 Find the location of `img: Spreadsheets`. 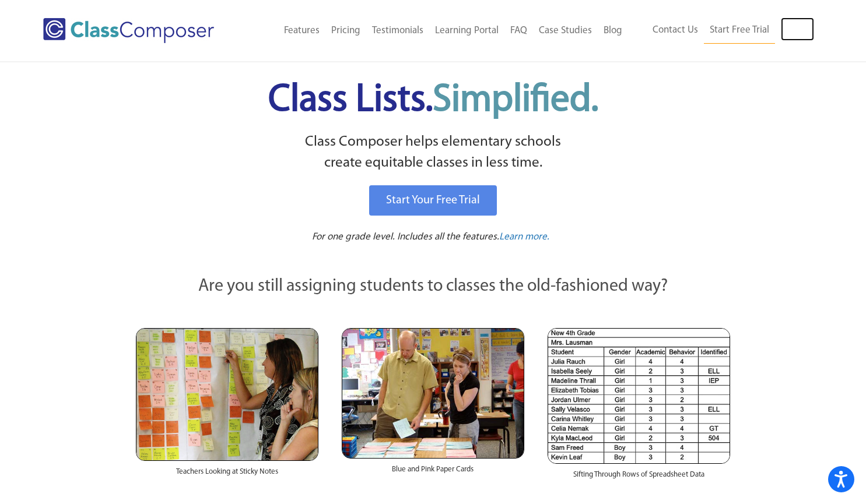

img: Spreadsheets is located at coordinates (638, 396).